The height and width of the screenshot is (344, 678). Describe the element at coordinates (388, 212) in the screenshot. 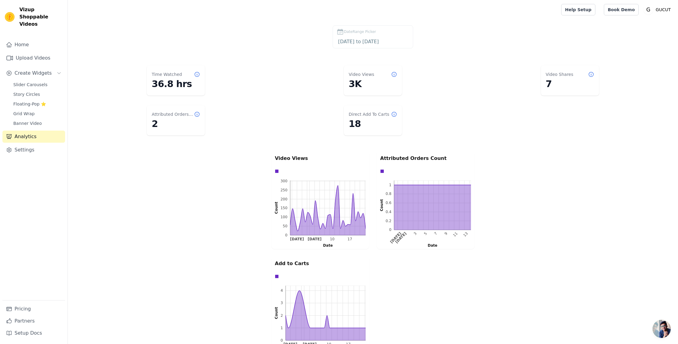

I see `g: 0.4` at that location.